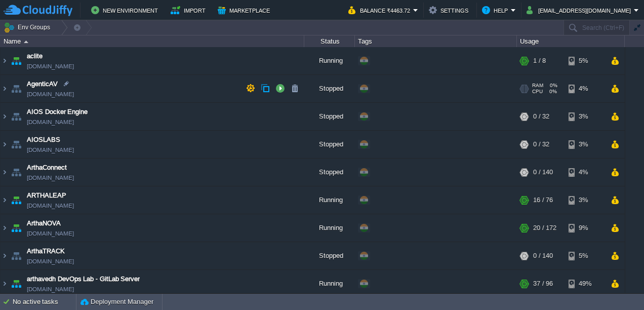 This screenshot has height=310, width=644. Describe the element at coordinates (571, 41) in the screenshot. I see `div: Usage` at that location.